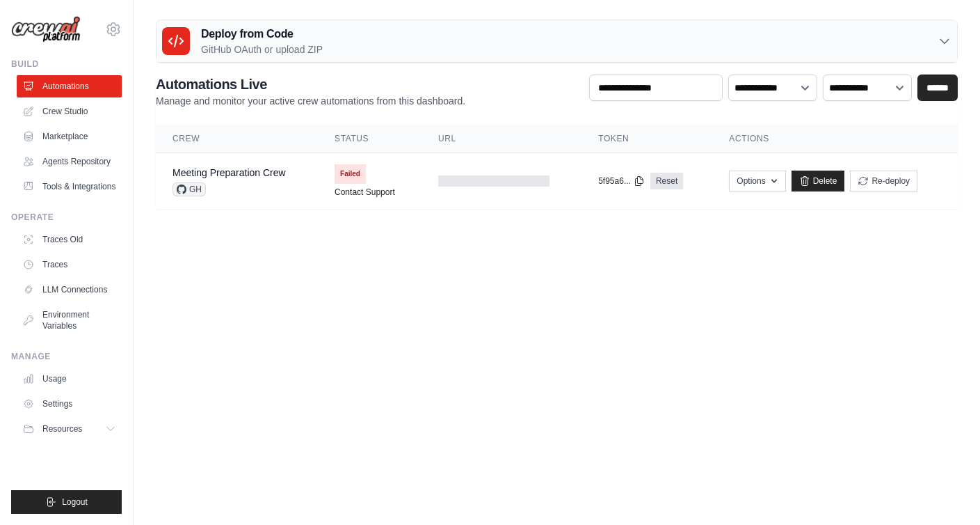  I want to click on a: Contact Support, so click(364, 192).